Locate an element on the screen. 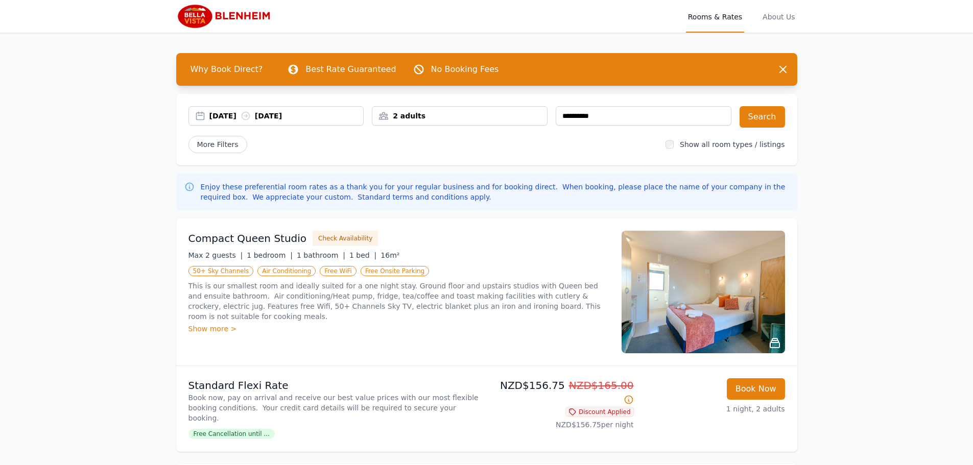  span: More Filters is located at coordinates (218, 145).